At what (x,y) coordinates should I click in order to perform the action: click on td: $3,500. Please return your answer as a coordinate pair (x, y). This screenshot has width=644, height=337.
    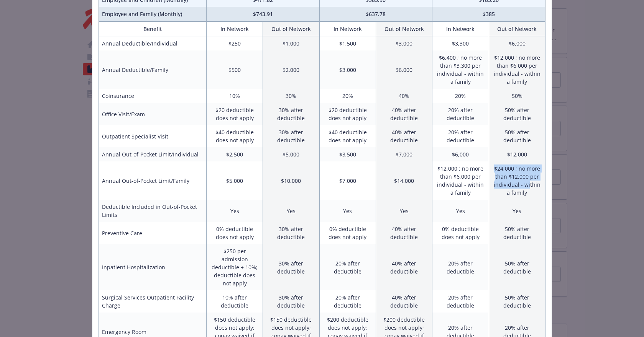
    Looking at the image, I should click on (348, 154).